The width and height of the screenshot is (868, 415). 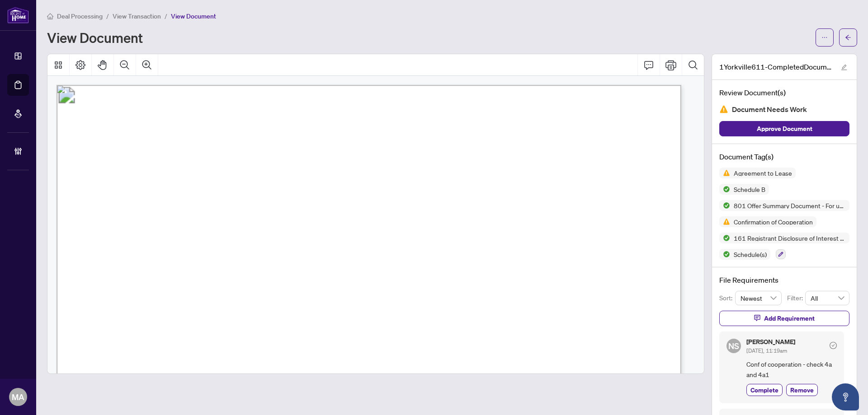 I want to click on span: home, so click(x=50, y=16).